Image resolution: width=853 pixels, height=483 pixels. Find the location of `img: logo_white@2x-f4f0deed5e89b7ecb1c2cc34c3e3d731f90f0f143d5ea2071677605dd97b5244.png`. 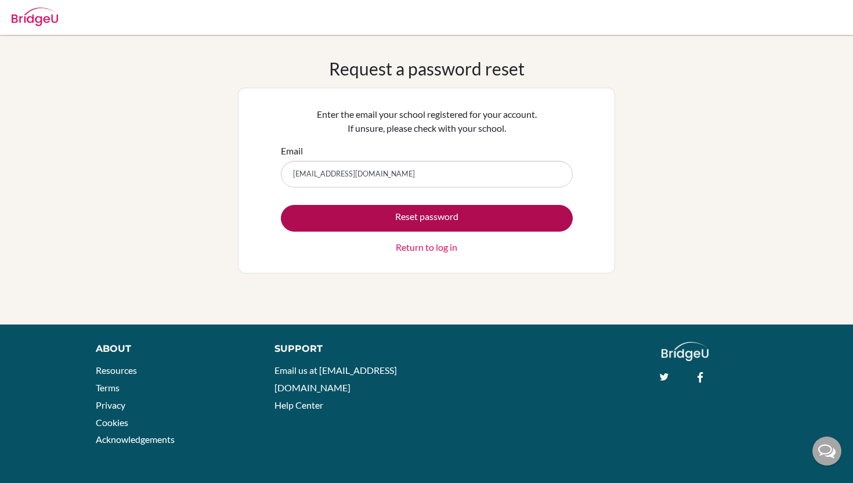

img: logo_white@2x-f4f0deed5e89b7ecb1c2cc34c3e3d731f90f0f143d5ea2071677605dd97b5244.png is located at coordinates (685, 351).